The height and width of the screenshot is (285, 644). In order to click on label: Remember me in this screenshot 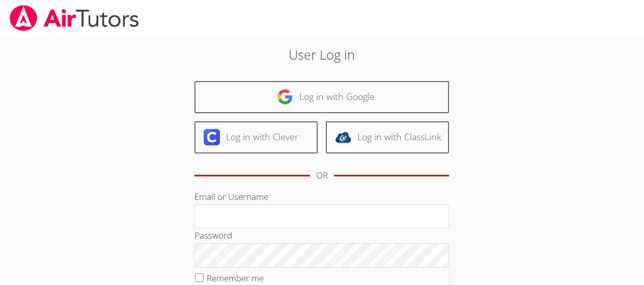, I will do `click(235, 277)`.